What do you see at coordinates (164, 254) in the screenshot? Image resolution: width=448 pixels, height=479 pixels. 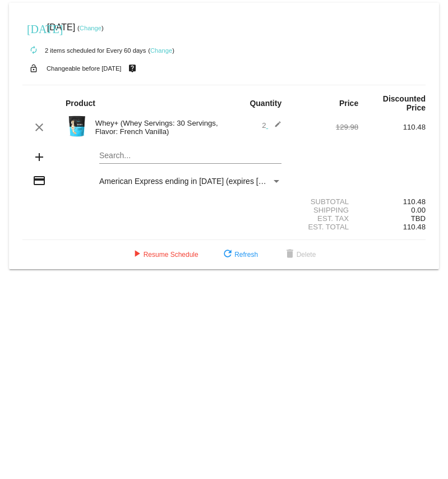 I see `button: Resume Schedule` at bounding box center [164, 254].